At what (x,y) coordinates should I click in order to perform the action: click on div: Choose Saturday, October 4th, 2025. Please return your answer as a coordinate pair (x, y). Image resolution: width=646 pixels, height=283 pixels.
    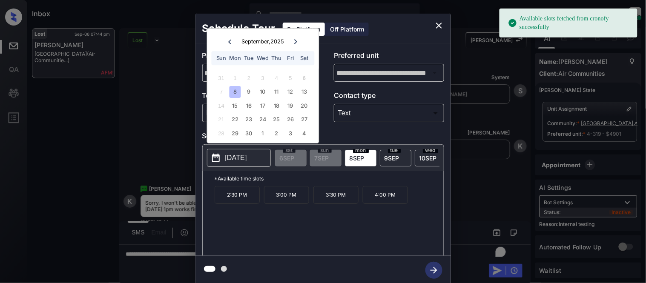
    Looking at the image, I should click on (304, 133).